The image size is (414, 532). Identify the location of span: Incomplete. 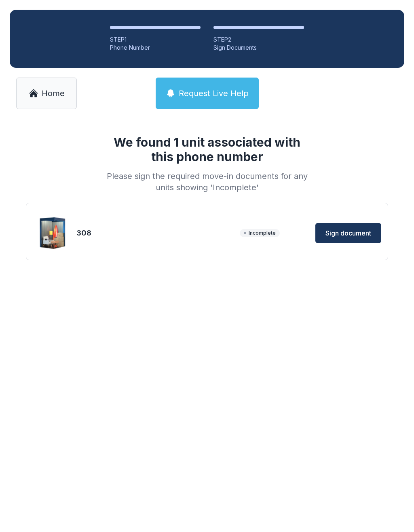
(260, 233).